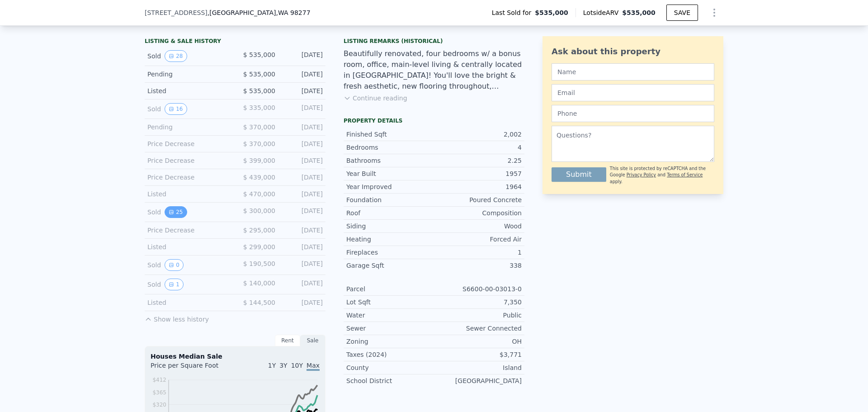 This screenshot has width=868, height=412. Describe the element at coordinates (390, 316) in the screenshot. I see `div: Water` at that location.